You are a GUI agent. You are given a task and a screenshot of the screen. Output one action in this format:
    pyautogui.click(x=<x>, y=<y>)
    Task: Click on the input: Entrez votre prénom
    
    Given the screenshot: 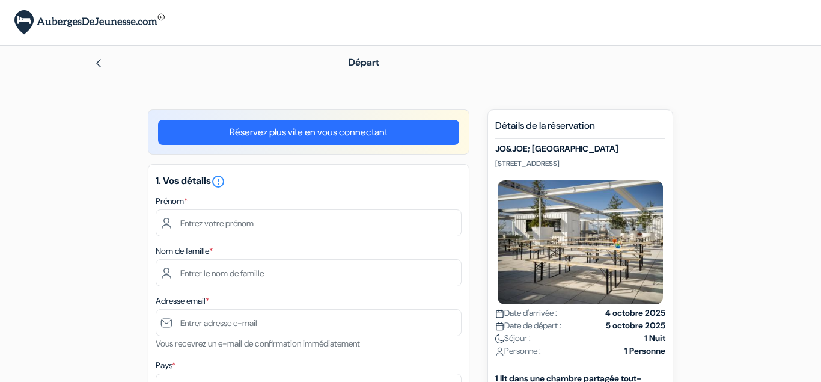 What is the action you would take?
    pyautogui.click(x=308, y=222)
    